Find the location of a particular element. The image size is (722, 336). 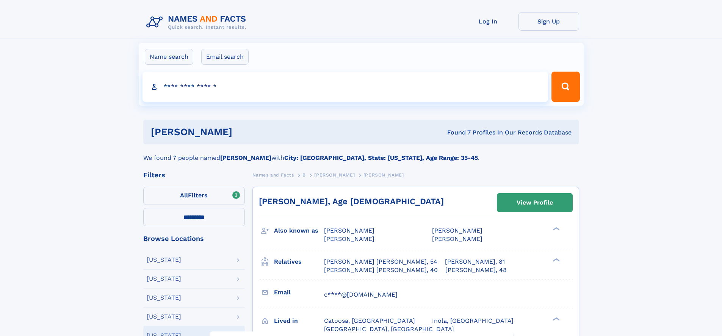

a: Sign Up is located at coordinates (549, 21).